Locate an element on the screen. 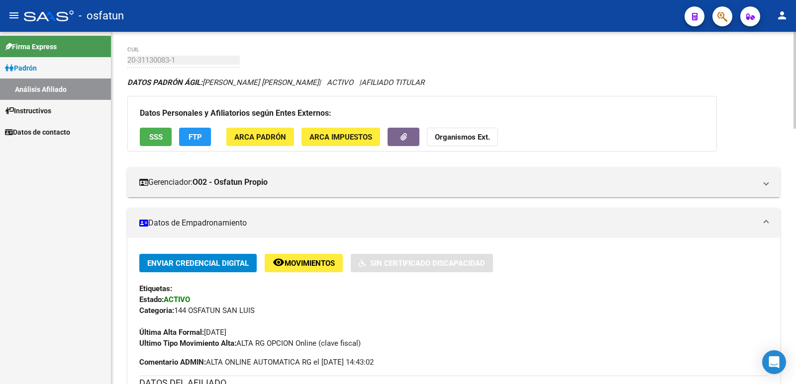 The width and height of the screenshot is (796, 384). h3: Datos Personales y Afiliatorios según Entes Externos: is located at coordinates (422, 113).